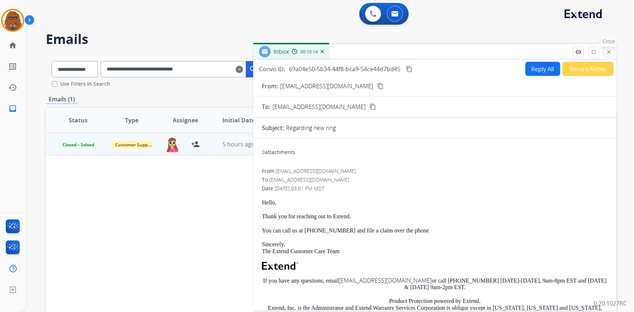 The height and width of the screenshot is (312, 634). I want to click on p: Convo ID:, so click(272, 69).